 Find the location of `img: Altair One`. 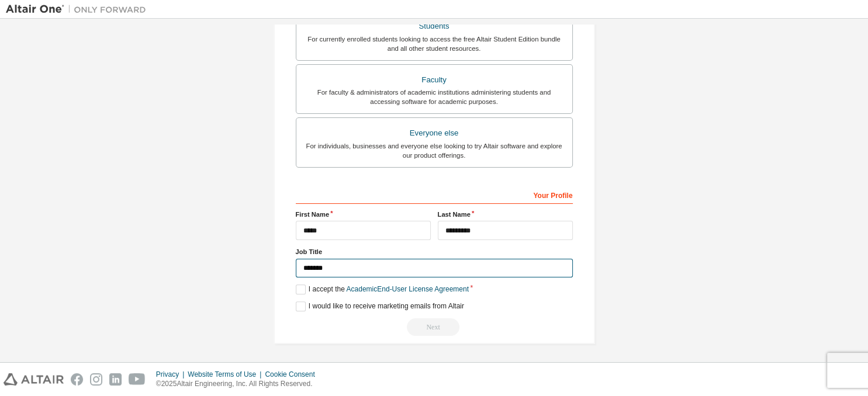

img: Altair One is located at coordinates (79, 10).